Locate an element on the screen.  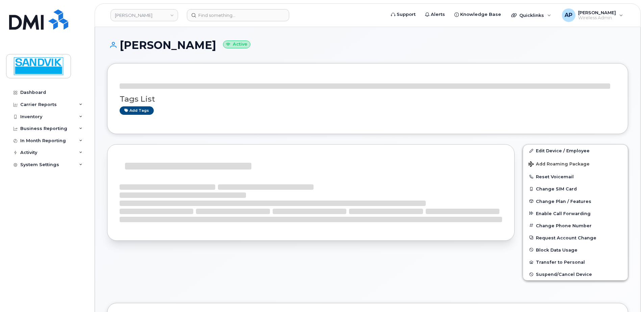
small: Active is located at coordinates (236, 44).